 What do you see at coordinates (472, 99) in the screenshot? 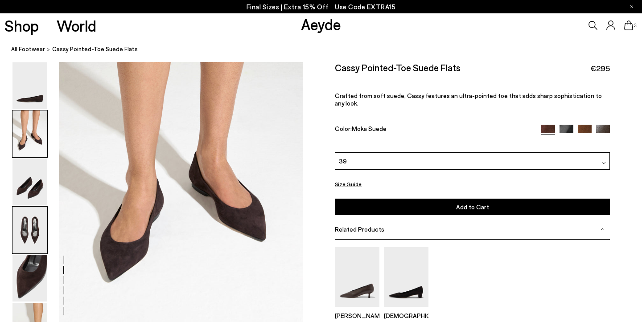
I see `p: Crafted from soft suede, Cassy features an ultra-pointed toe that adds sharp sophistication to an...` at bounding box center [472, 99].